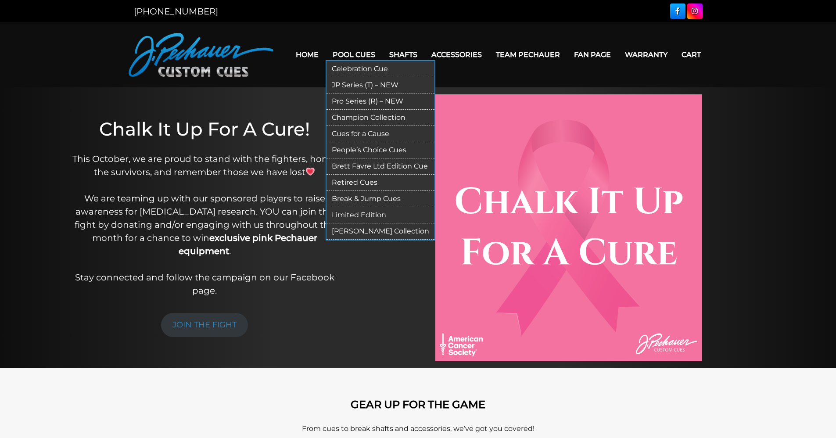 This screenshot has height=438, width=836. Describe the element at coordinates (204, 129) in the screenshot. I see `h1: Chalk It Up For A Cure!` at that location.